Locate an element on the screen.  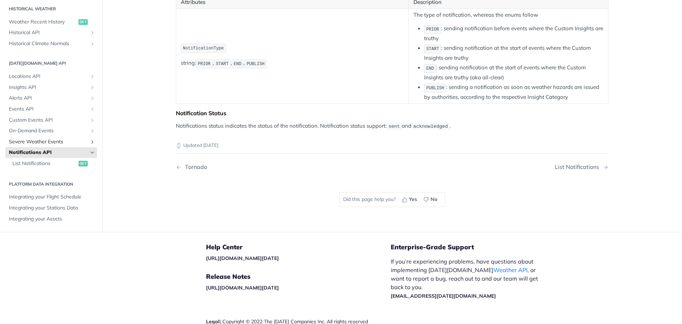
button: Show subpages for Historical Climate Normals is located at coordinates (92, 43).